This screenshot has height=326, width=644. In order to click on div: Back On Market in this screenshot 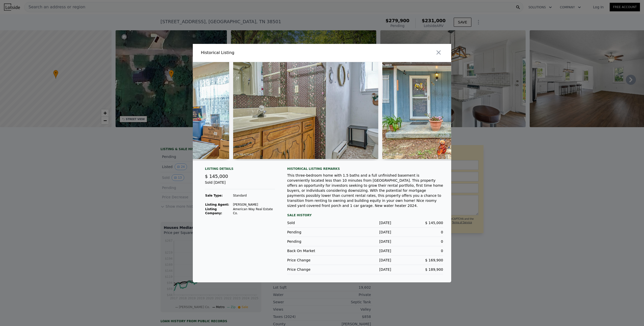, I will do `click(313, 251)`.